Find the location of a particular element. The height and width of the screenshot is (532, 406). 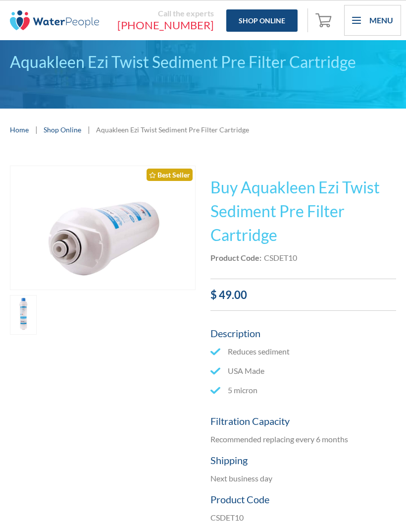

p: Next business day is located at coordinates (303, 478).